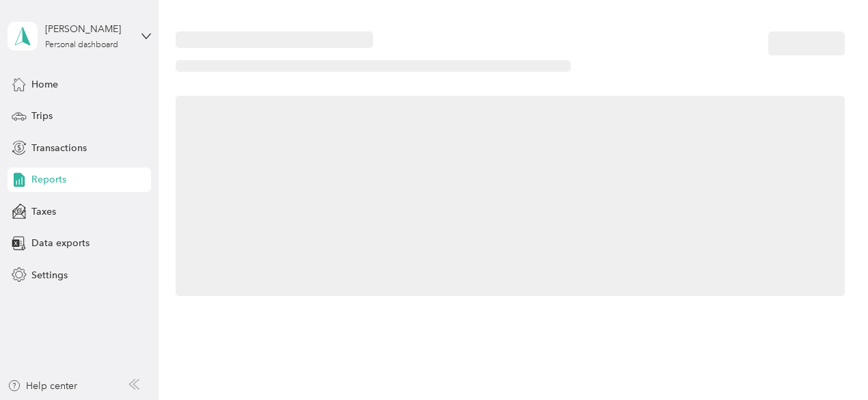 This screenshot has height=400, width=868. Describe the element at coordinates (42, 386) in the screenshot. I see `button: Help center` at that location.